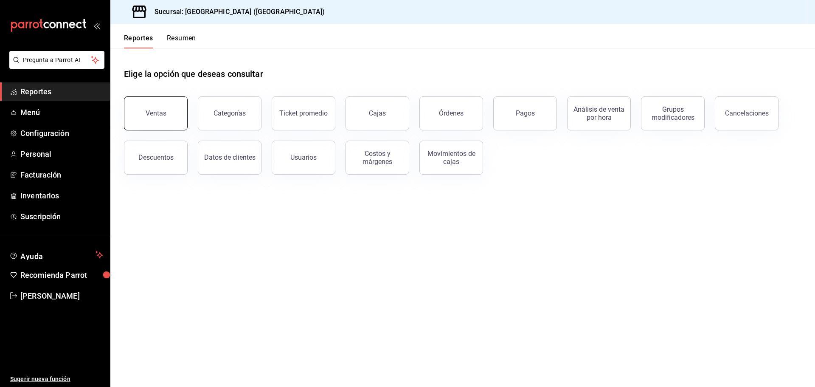  What do you see at coordinates (62, 216) in the screenshot?
I see `span: Suscripción` at bounding box center [62, 216].